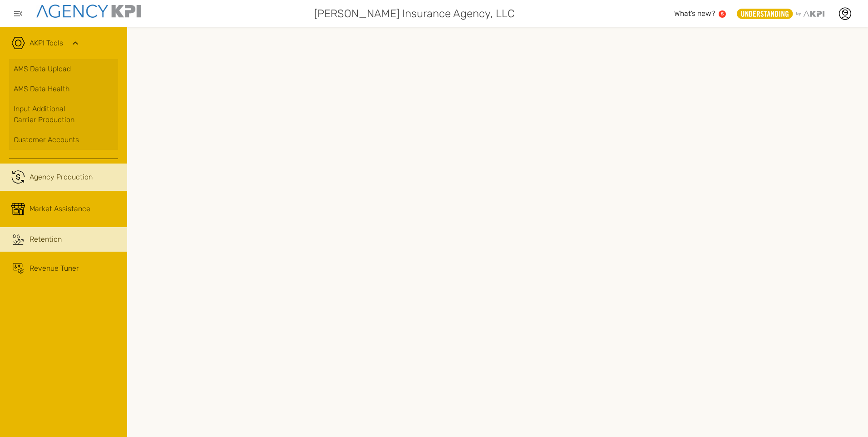  I want to click on div: Customer Accounts, so click(63, 140).